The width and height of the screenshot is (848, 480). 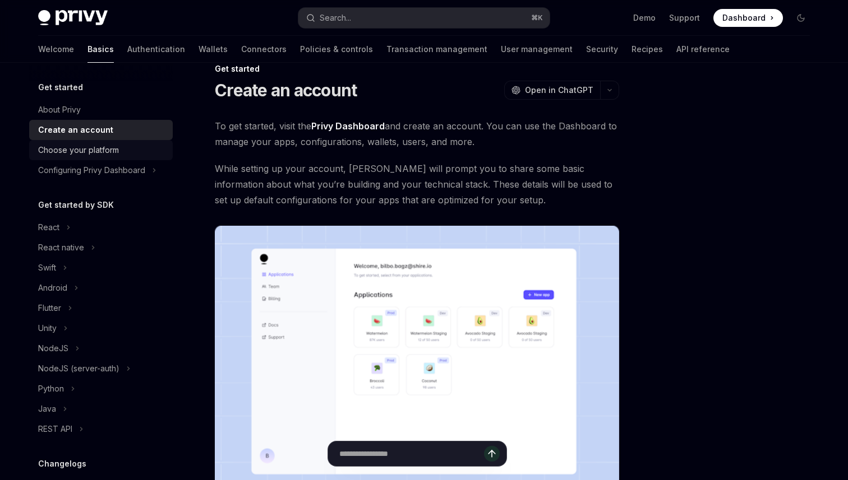 What do you see at coordinates (156, 49) in the screenshot?
I see `a: Authentication` at bounding box center [156, 49].